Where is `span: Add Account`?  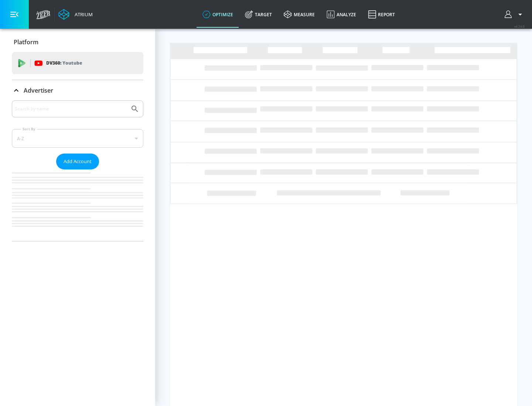
span: Add Account is located at coordinates (78, 161).